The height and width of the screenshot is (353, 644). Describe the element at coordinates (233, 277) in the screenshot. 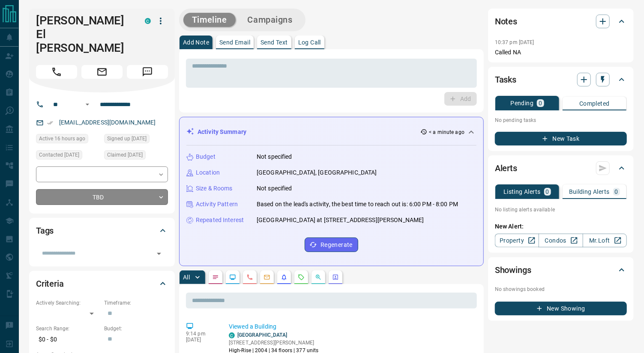

I see `svg: Lead Browsing Activity` at that location.